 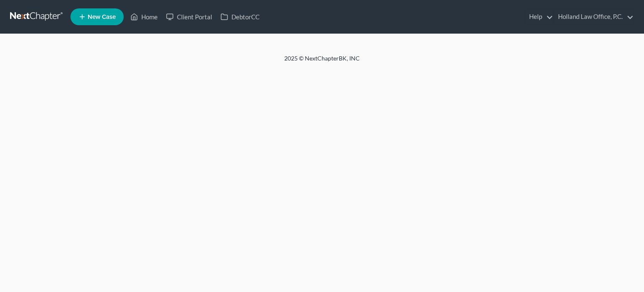 I want to click on a: Holland Law Office, P.C., so click(x=593, y=17).